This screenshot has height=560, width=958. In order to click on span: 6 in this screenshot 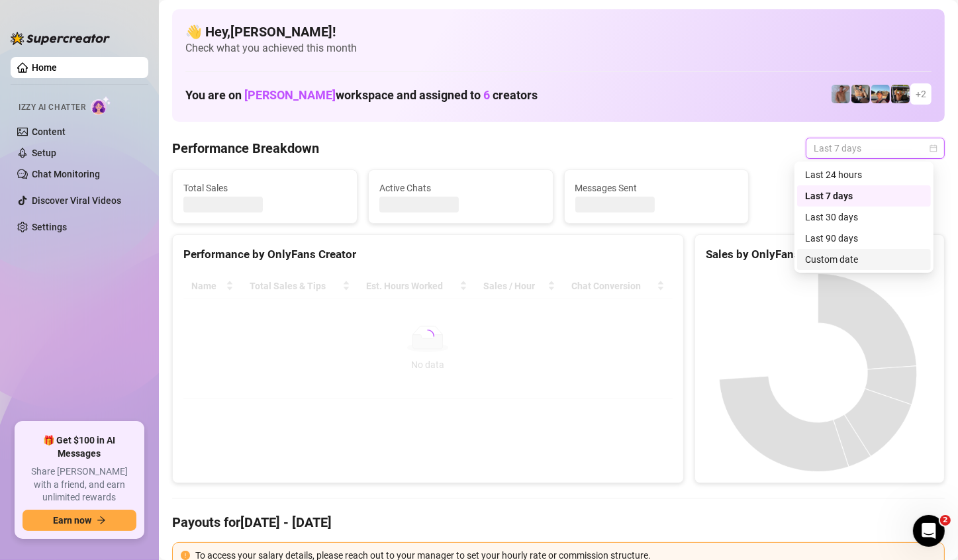, I will do `click(487, 95)`.